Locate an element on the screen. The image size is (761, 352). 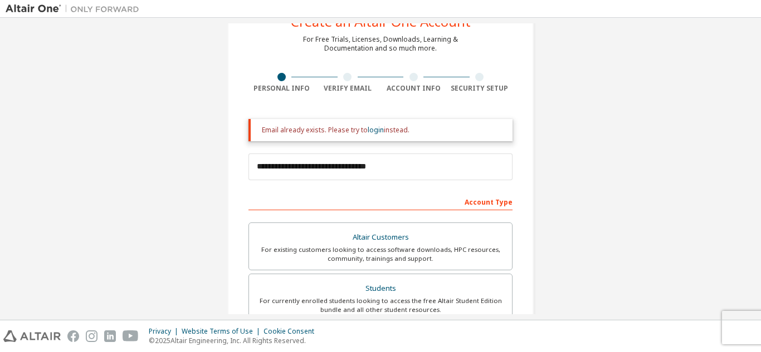
img: altair_logo.svg is located at coordinates (32, 336).